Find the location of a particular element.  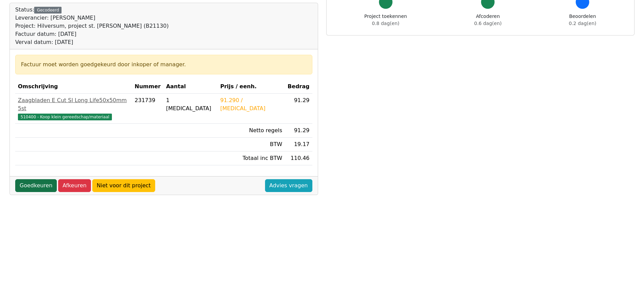

div: Project toekennen is located at coordinates (385, 20).